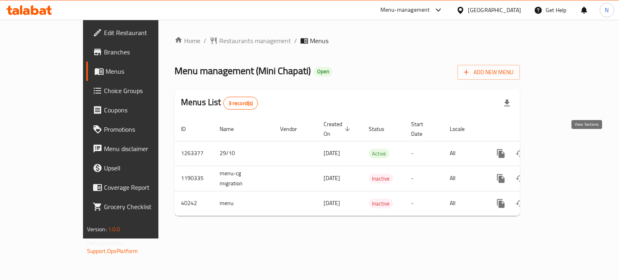 This screenshot has width=619, height=280. Describe the element at coordinates (250, 41) in the screenshot. I see `a: Restaurants management` at that location.